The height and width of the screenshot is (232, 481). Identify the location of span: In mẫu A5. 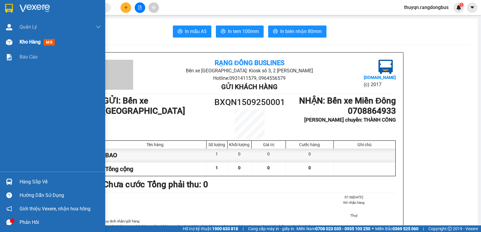
(196, 31).